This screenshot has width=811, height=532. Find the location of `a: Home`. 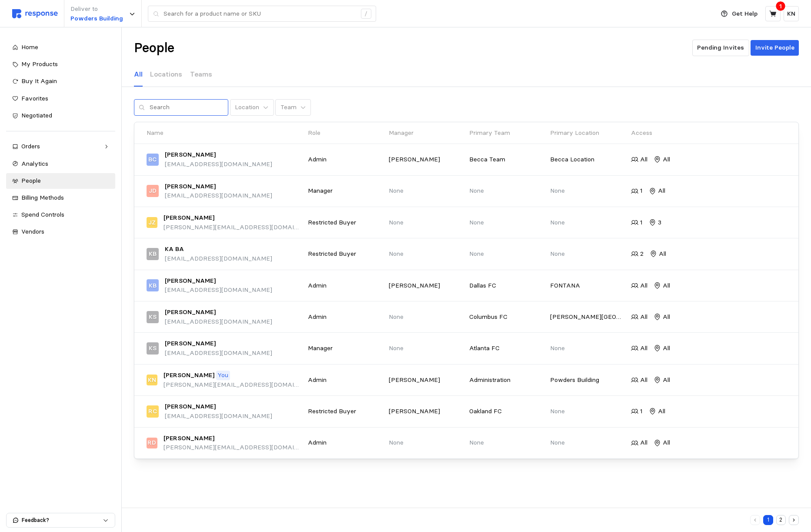

a: Home is located at coordinates (61, 48).